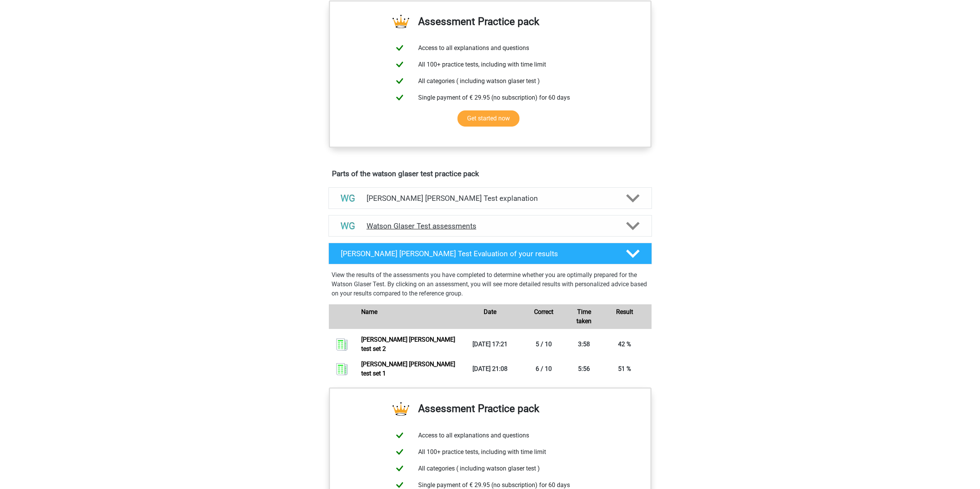 This screenshot has width=980, height=489. What do you see at coordinates (348, 226) in the screenshot?
I see `img: watson glaser test assessments` at bounding box center [348, 226].